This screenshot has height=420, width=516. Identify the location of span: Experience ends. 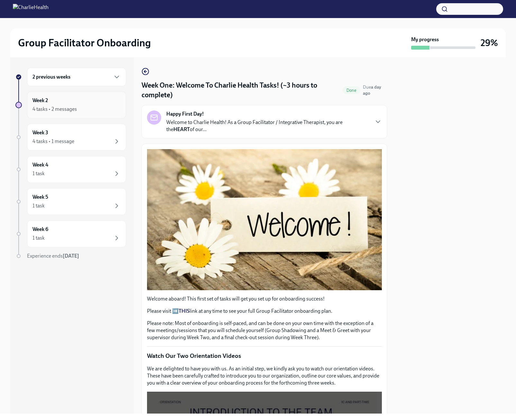
(53, 255).